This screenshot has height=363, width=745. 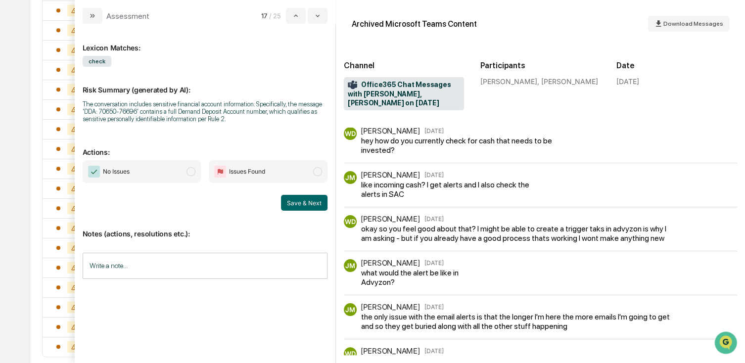 I want to click on span: Attestations, so click(x=102, y=130).